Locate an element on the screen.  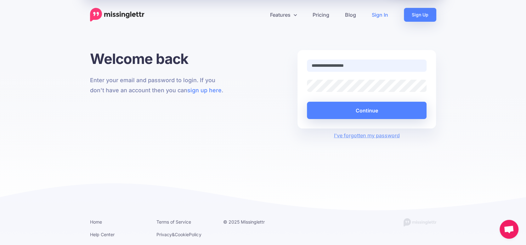
a: Terms of Service is located at coordinates (174, 222).